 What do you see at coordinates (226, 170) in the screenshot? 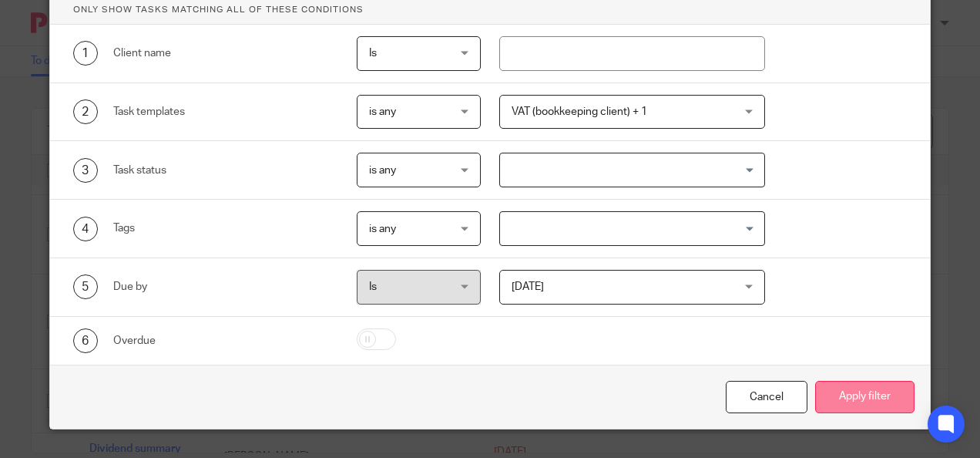
I see `div: Task status` at bounding box center [226, 170].